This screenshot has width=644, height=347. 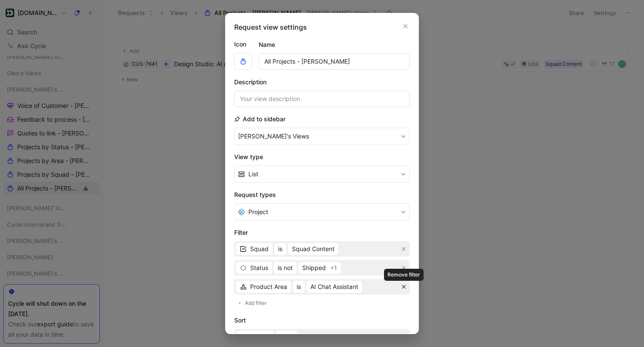 I want to click on input: Your view description, so click(x=322, y=99).